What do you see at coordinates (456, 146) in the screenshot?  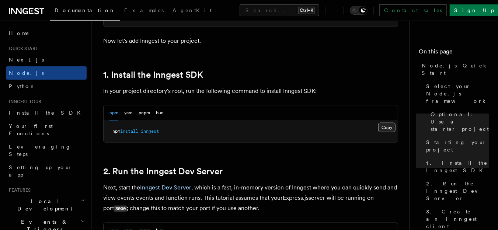 I see `a: Starting your project` at bounding box center [456, 146].